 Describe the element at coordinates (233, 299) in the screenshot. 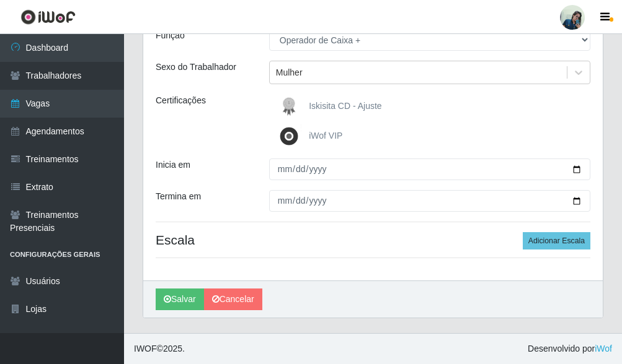

I see `a: Cancelar` at that location.